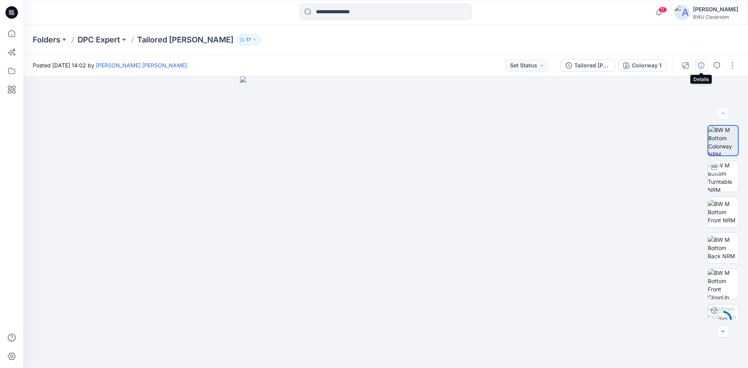 This screenshot has width=748, height=368. Describe the element at coordinates (663, 10) in the screenshot. I see `span: 11` at that location.